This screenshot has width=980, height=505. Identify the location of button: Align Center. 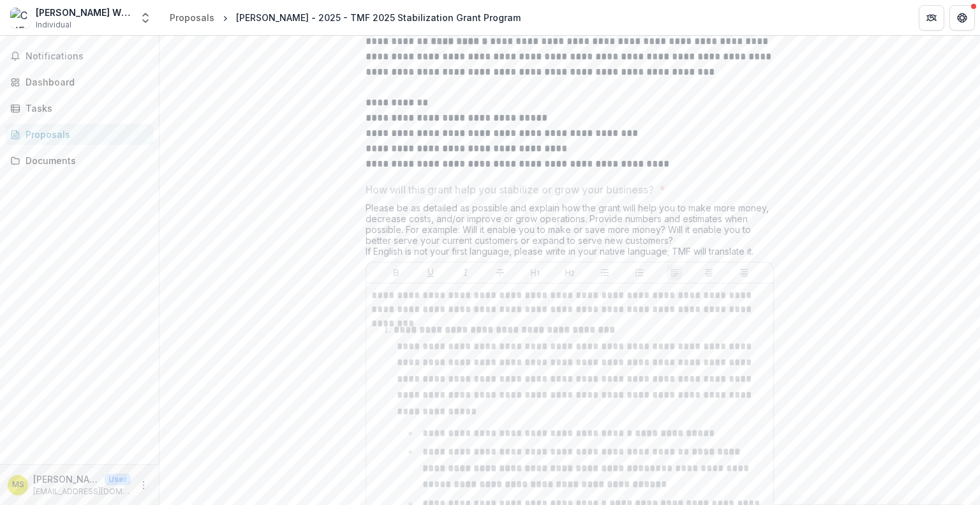
(709, 272).